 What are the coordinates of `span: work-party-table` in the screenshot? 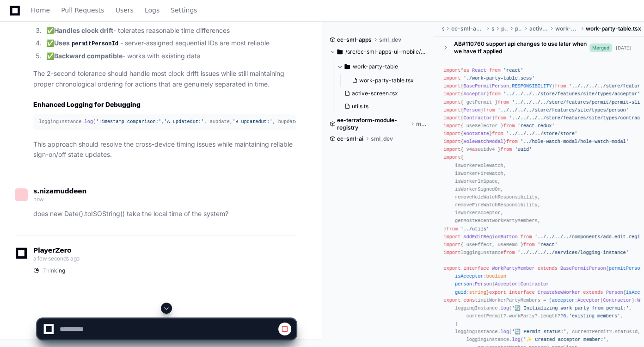 It's located at (375, 67).